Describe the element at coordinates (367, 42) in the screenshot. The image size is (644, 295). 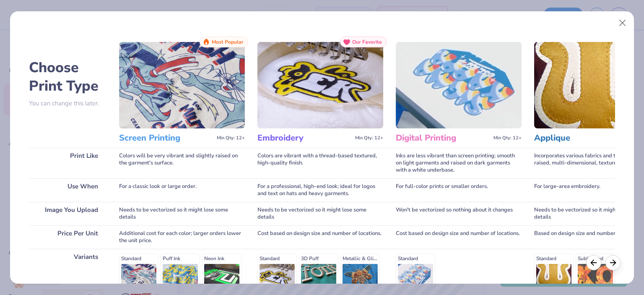
I see `span: Our Favorite` at that location.